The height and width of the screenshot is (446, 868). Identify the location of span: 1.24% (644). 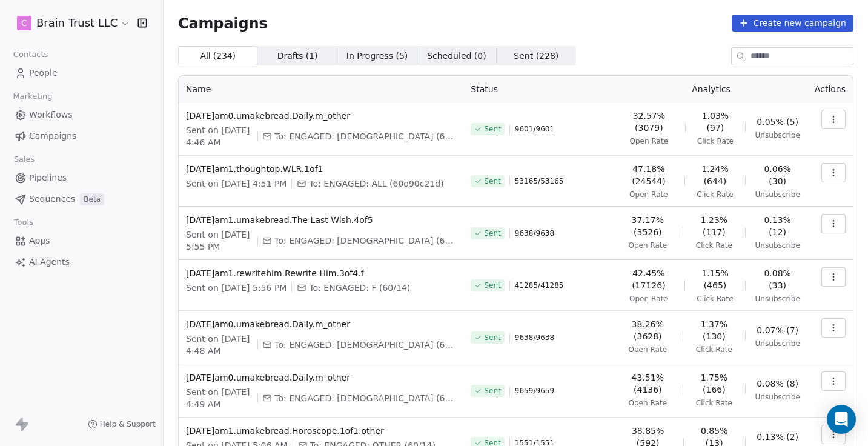
(715, 175).